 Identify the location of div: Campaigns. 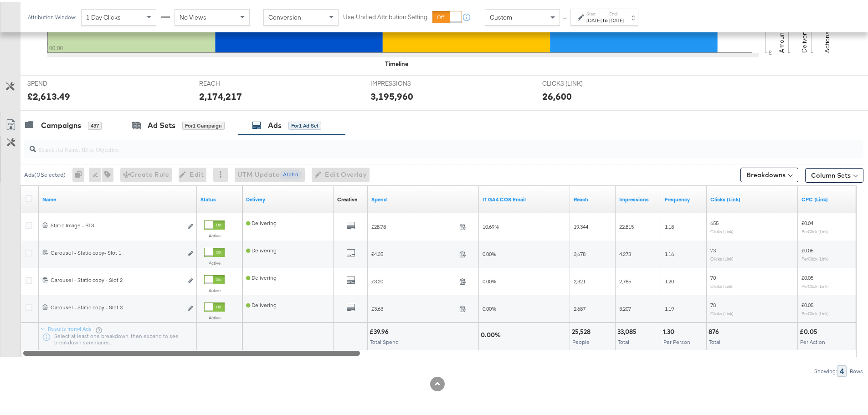
(61, 123).